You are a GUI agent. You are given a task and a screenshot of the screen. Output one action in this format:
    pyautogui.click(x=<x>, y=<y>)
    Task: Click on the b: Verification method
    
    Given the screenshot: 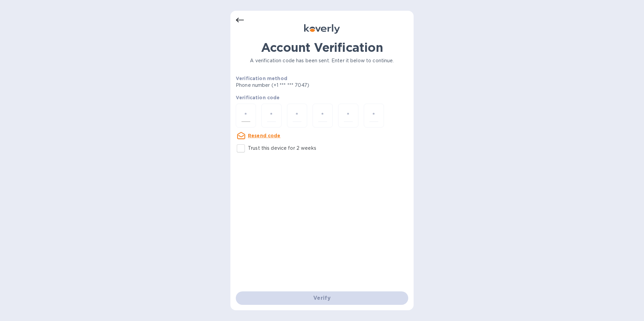 What is the action you would take?
    pyautogui.click(x=261, y=78)
    